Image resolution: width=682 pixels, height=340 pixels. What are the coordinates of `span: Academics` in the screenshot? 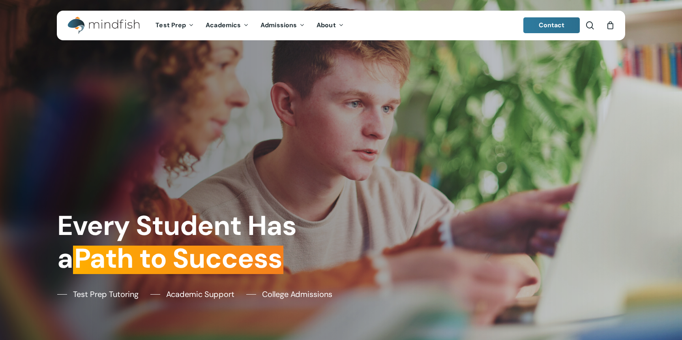 It's located at (223, 25).